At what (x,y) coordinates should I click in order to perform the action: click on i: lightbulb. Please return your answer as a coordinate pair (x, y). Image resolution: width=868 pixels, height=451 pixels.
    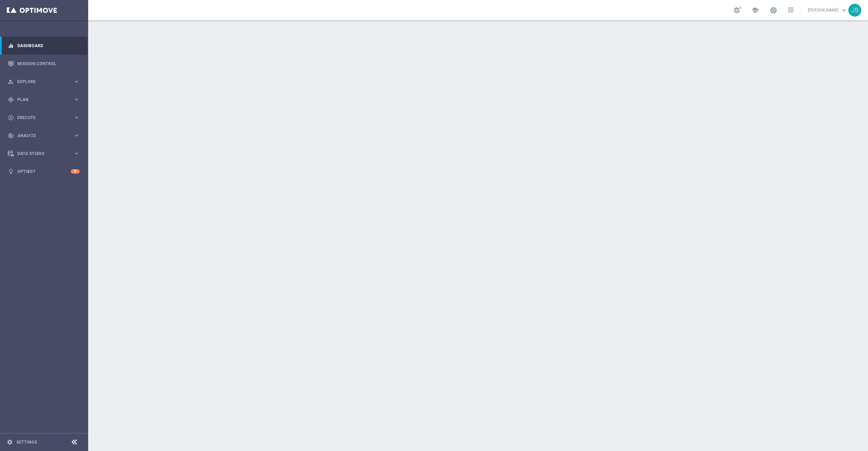
    Looking at the image, I should click on (11, 172).